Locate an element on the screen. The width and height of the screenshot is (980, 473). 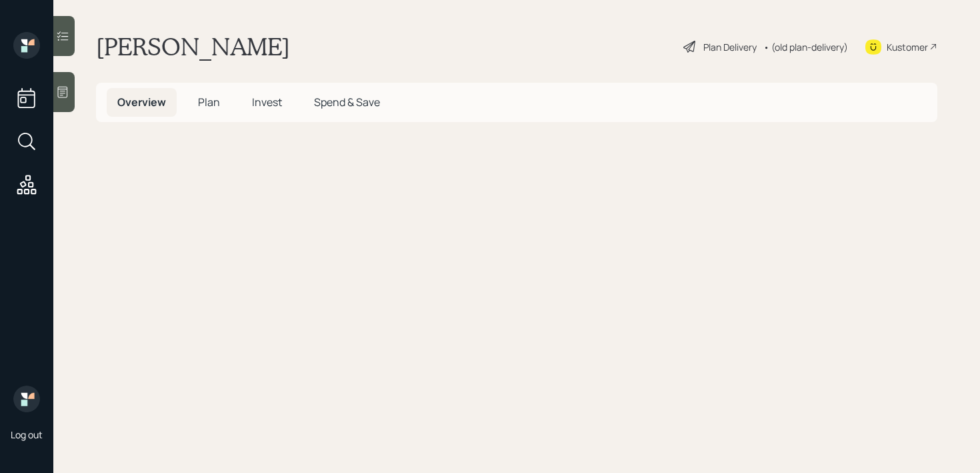
span: Overview is located at coordinates (141, 102).